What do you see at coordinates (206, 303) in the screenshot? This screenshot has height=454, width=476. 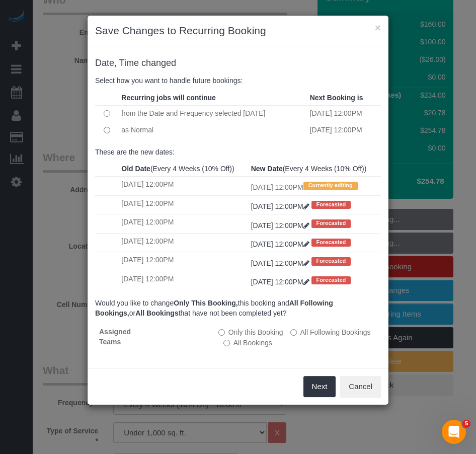 I see `b: Only This Booking,` at bounding box center [206, 303].